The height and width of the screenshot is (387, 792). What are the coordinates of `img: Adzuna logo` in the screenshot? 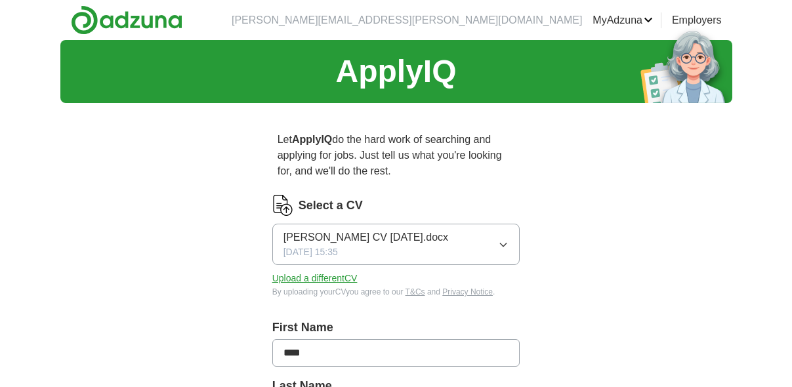 It's located at (127, 20).